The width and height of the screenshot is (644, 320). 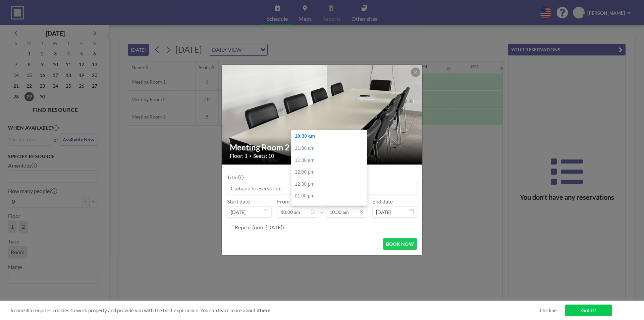 I want to click on input: Ciobanu's reservation, so click(x=322, y=188).